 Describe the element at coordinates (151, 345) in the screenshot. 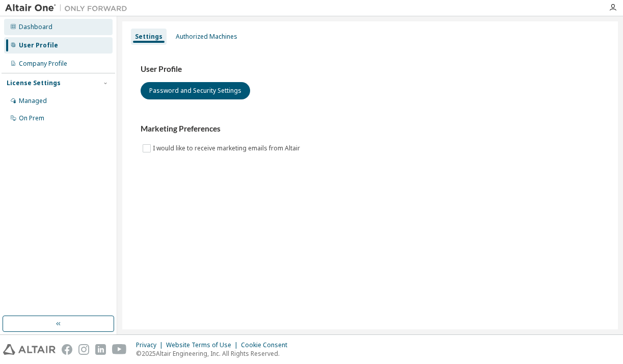

I see `div: Privacy` at that location.